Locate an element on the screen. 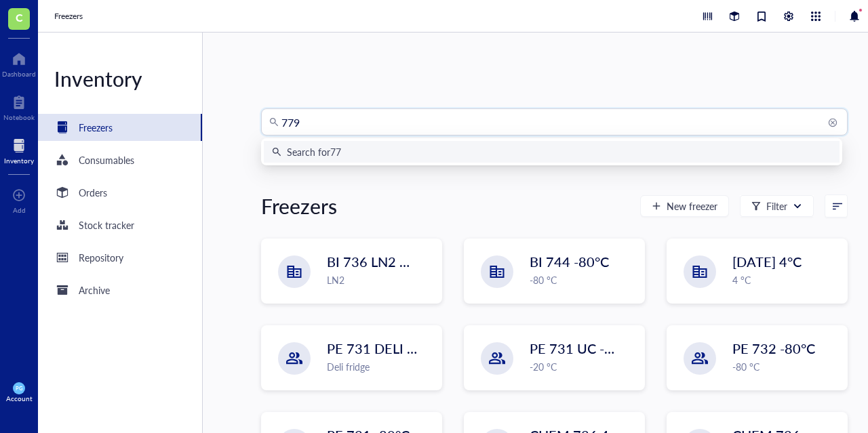 The width and height of the screenshot is (868, 433). span: PE 732 -80°C is located at coordinates (773, 348).